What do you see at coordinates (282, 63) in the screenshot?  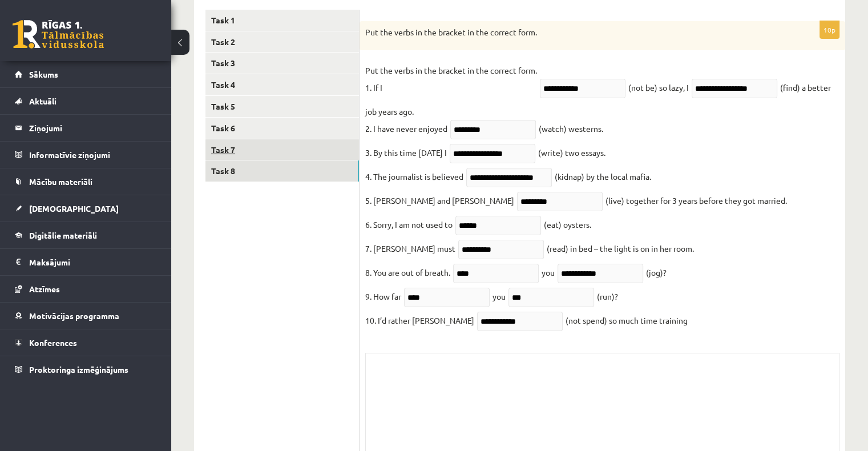 I see `a: Task 3` at bounding box center [282, 63].